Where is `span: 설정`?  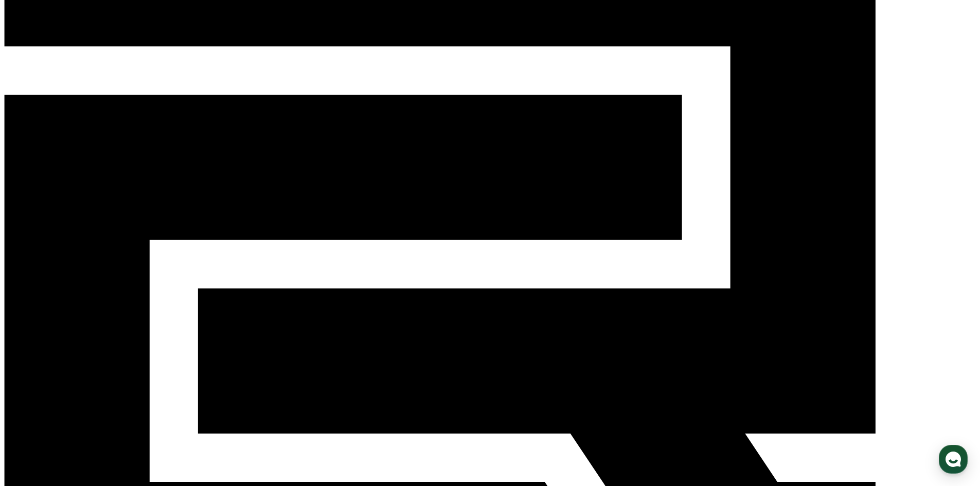 span: 설정 is located at coordinates (165, 346).